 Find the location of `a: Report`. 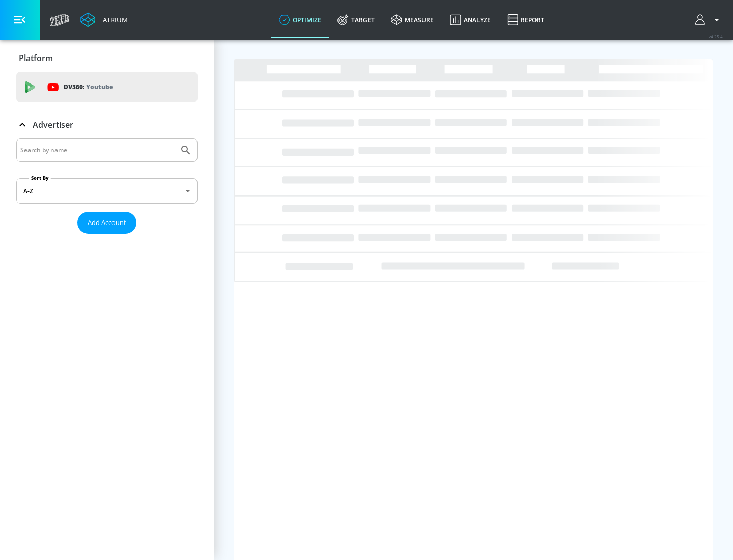

a: Report is located at coordinates (525, 20).